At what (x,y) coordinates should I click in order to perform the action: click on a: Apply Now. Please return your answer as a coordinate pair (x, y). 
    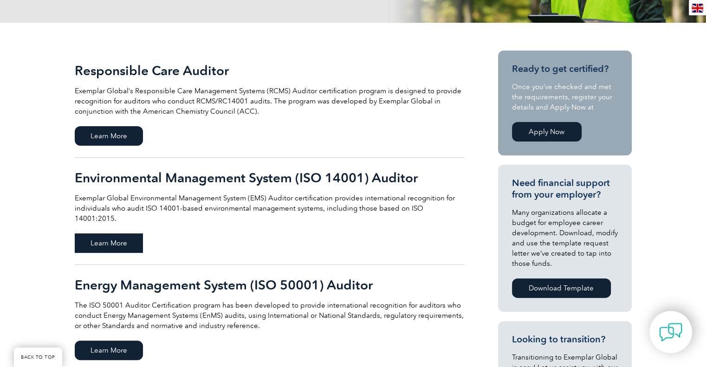
    Looking at the image, I should click on (547, 132).